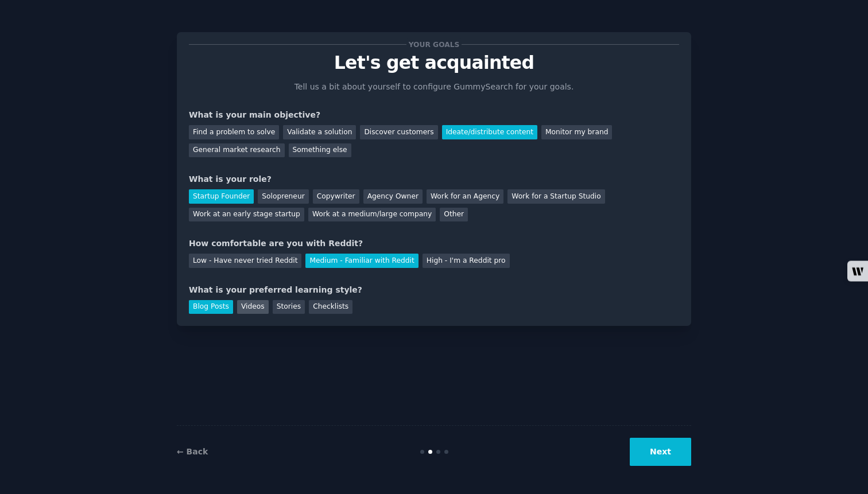 The image size is (868, 494). I want to click on div: Find a problem to solve, so click(233, 132).